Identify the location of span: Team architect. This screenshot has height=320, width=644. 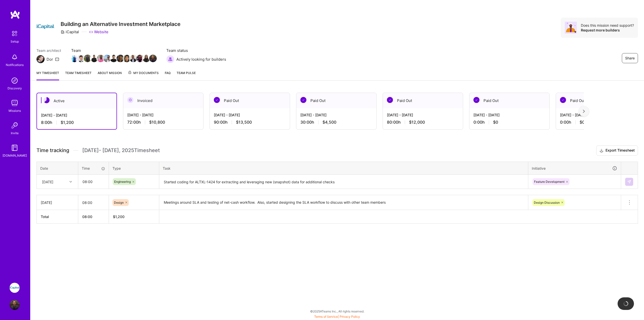
(49, 50).